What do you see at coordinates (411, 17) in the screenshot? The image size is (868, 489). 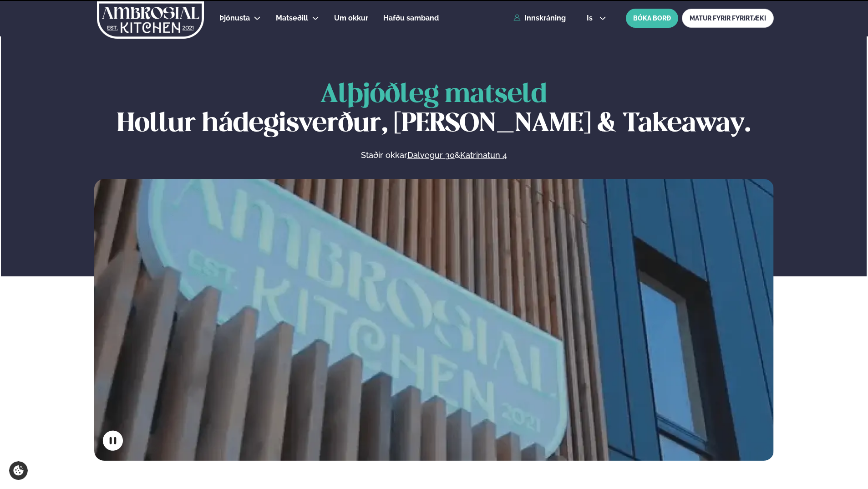 I see `span: Hafðu samband` at bounding box center [411, 17].